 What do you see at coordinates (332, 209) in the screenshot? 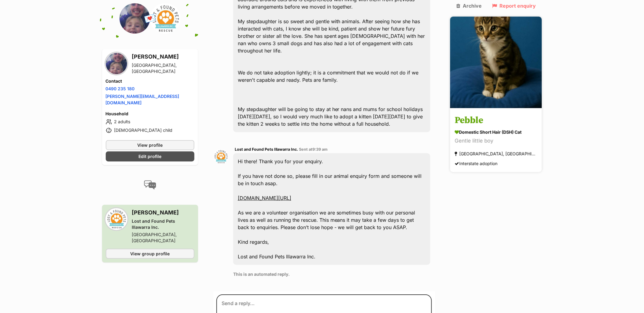
I see `div: Hi there! Thank you for your enquiry. If you have not done so, please fill in our animal enquiry ...` at bounding box center [332, 209].